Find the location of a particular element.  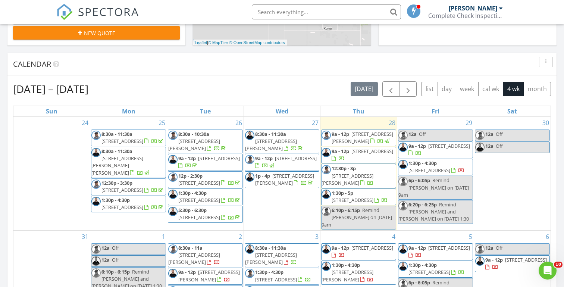

a: Tuesday is located at coordinates (205, 111).